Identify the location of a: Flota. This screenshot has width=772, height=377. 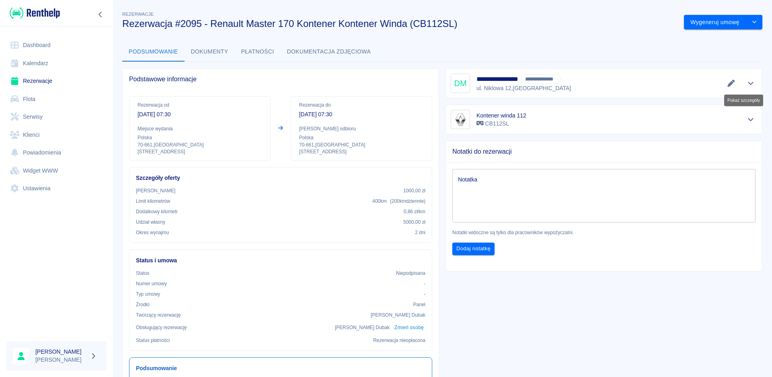
(56, 99).